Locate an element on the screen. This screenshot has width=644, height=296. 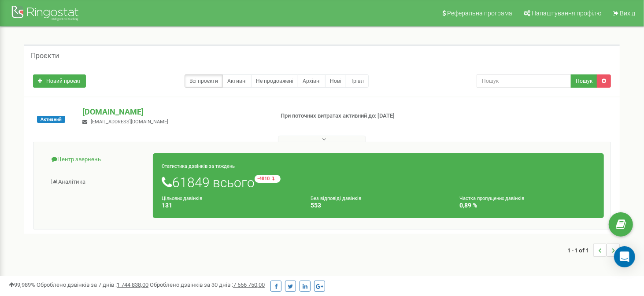
a: Нові is located at coordinates (336, 81).